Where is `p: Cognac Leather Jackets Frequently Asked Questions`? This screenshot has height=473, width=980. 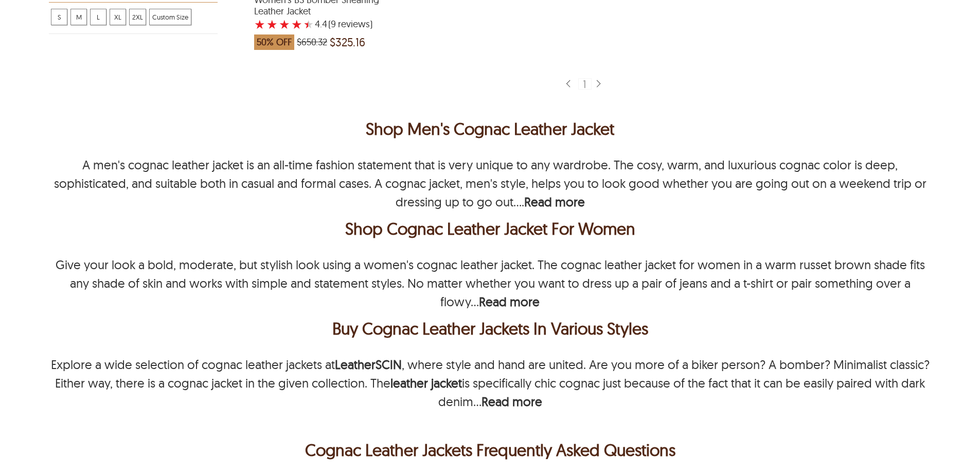
p: Cognac Leather Jackets Frequently Asked Questions is located at coordinates (490, 450).